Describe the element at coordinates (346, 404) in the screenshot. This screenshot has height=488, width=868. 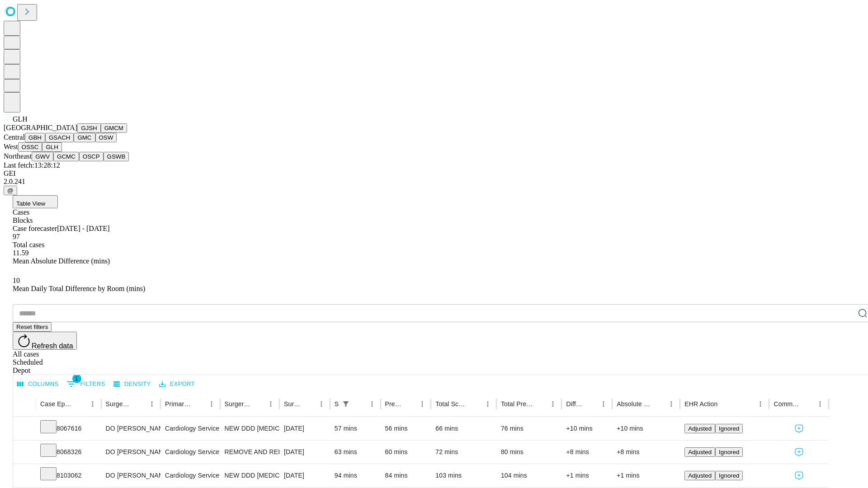
I see `div: 1 active filter` at that location.